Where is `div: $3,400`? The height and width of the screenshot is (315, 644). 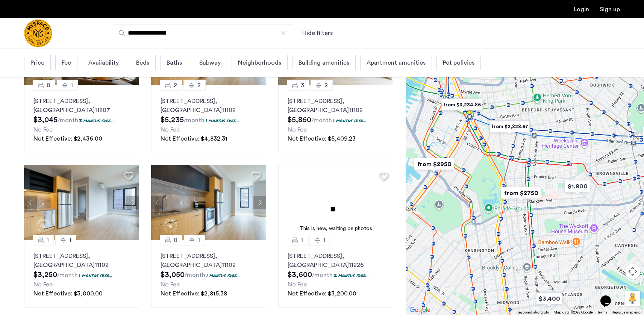
div: $3,400 is located at coordinates (549, 298).